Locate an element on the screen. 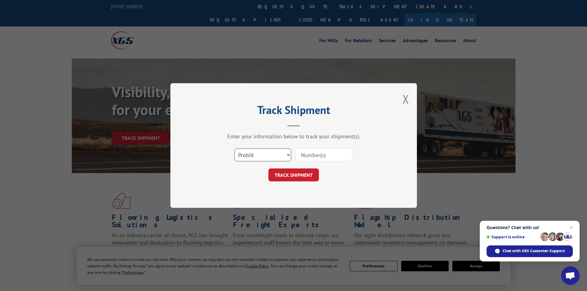  span: Chat with XGS Customer Support is located at coordinates (533, 251).